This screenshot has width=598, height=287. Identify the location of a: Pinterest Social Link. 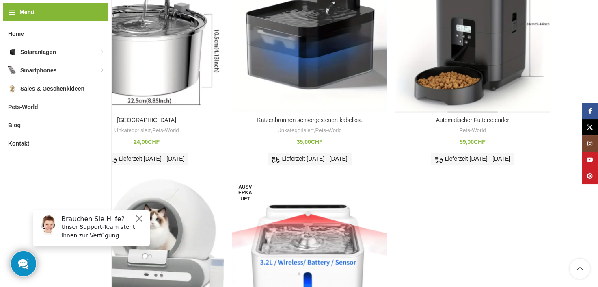
(590, 176).